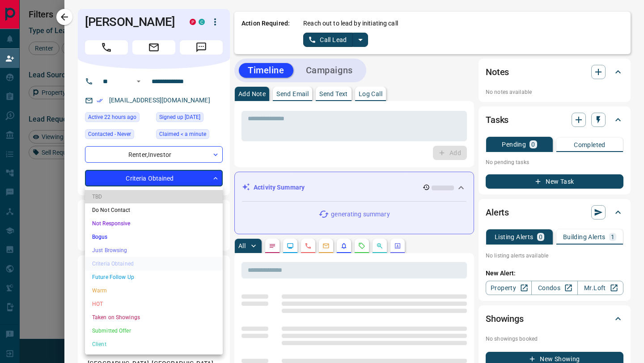  Describe the element at coordinates (154, 250) in the screenshot. I see `li: Just Browsing` at that location.